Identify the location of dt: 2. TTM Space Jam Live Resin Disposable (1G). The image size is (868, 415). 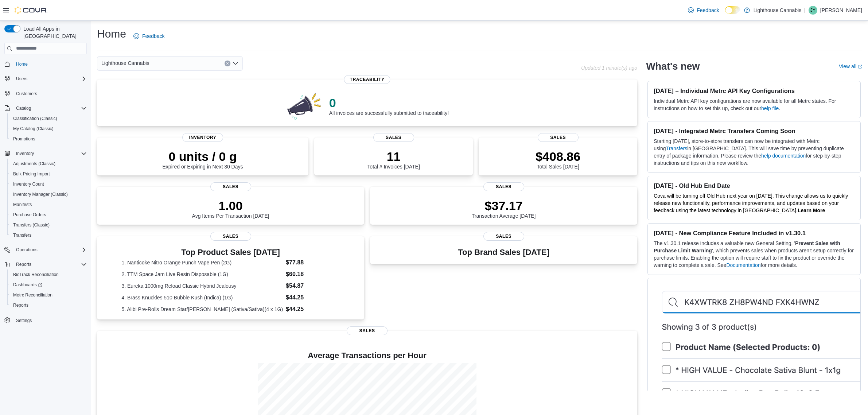
(202, 274).